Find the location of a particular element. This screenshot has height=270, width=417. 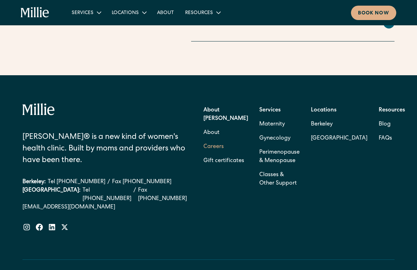

div: Book now is located at coordinates (373, 13).